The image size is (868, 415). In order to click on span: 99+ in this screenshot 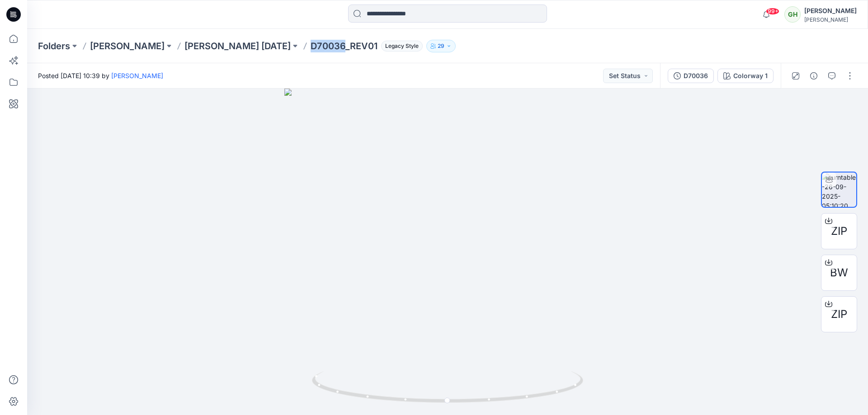, I will do `click(773, 11)`.